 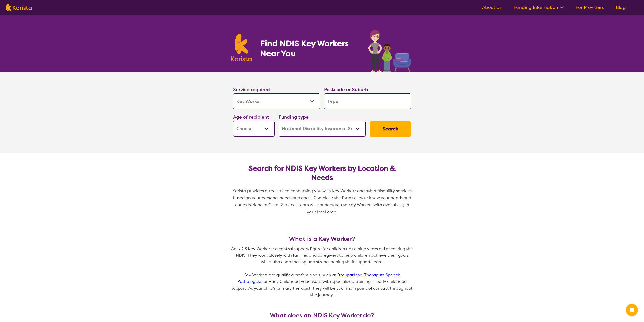 I want to click on span: free, so click(x=271, y=190).